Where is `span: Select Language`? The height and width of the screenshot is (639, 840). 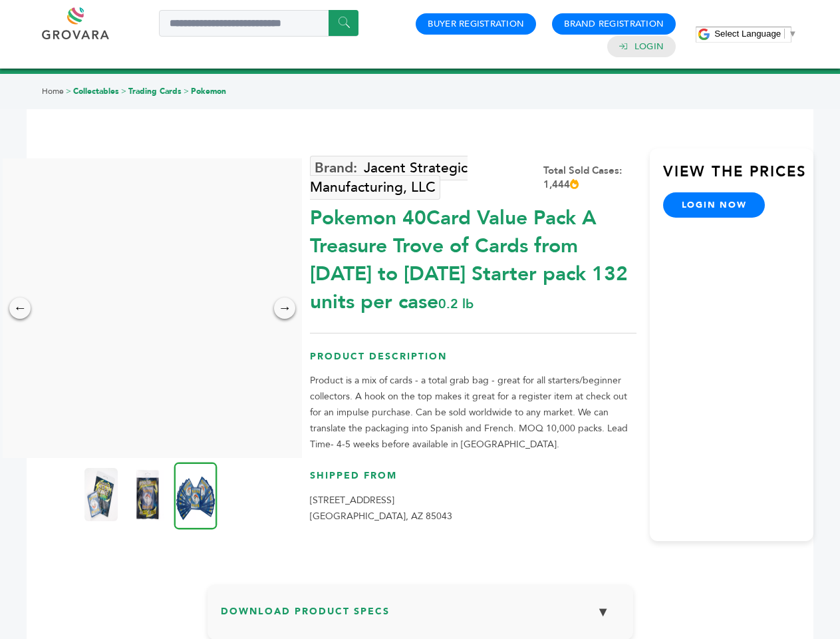 span: Select Language is located at coordinates (748, 33).